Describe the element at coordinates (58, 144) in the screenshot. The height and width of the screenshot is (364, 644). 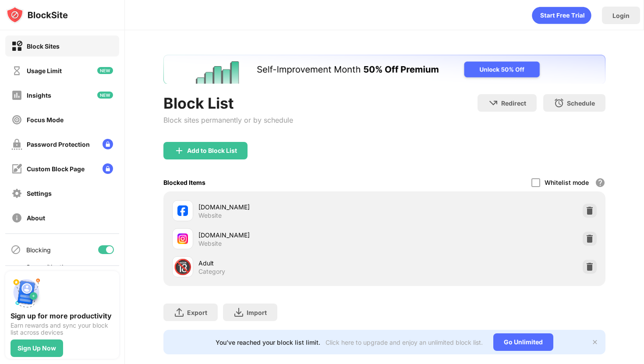
I see `div: Password Protection` at that location.